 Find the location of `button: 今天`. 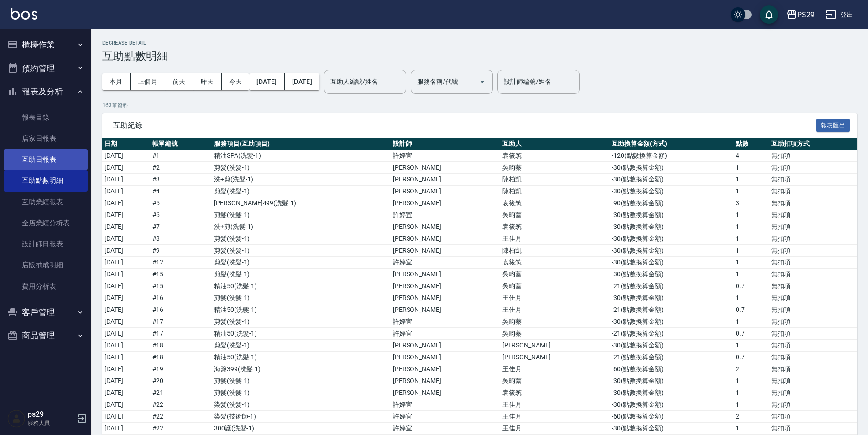

button: 今天 is located at coordinates (235, 82).